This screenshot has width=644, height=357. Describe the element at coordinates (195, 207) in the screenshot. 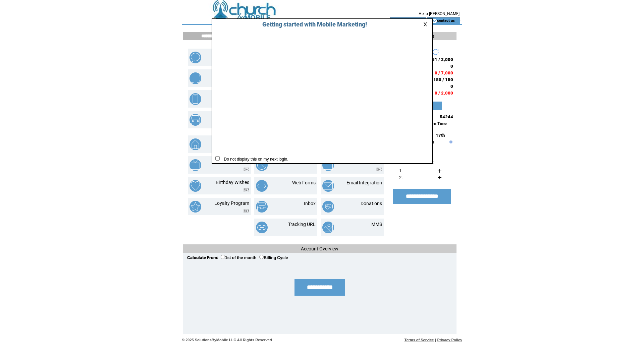

I see `img: loyalty-program.png` at that location.